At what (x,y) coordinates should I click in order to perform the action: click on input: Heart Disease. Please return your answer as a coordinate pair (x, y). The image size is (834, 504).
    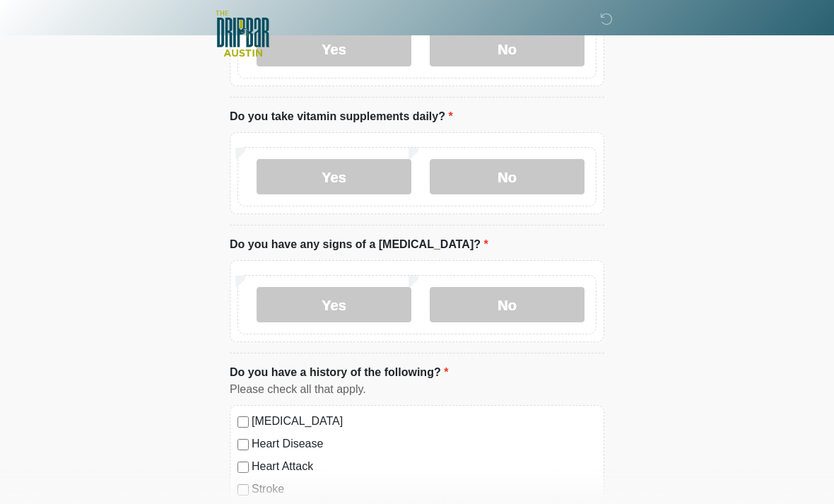
    Looking at the image, I should click on (243, 445).